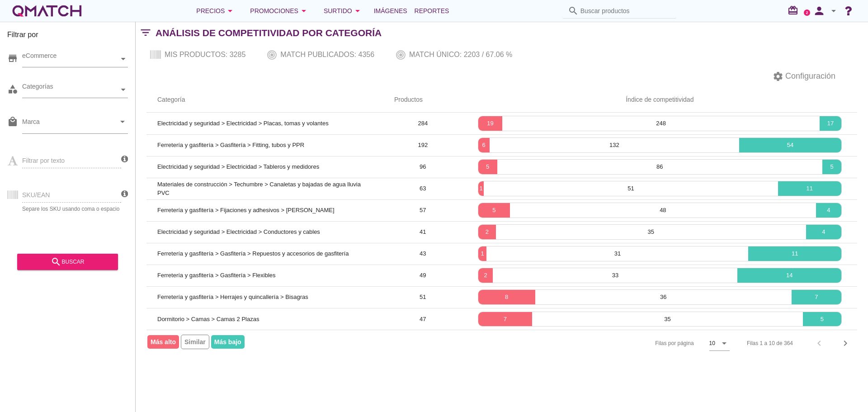  Describe the element at coordinates (423, 189) in the screenshot. I see `td: 63` at that location.